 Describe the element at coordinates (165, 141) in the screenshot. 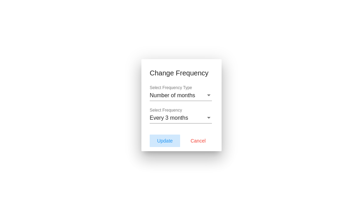

I see `button: Update` at that location.